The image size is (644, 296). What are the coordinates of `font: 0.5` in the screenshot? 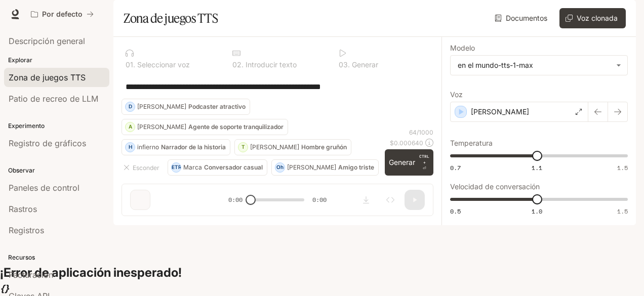 It's located at (455, 211).